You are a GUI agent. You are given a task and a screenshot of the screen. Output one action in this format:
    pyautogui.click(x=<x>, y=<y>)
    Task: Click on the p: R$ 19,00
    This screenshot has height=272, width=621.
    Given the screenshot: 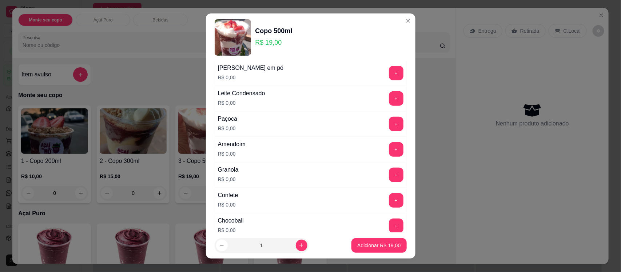 What is the action you would take?
    pyautogui.click(x=274, y=43)
    